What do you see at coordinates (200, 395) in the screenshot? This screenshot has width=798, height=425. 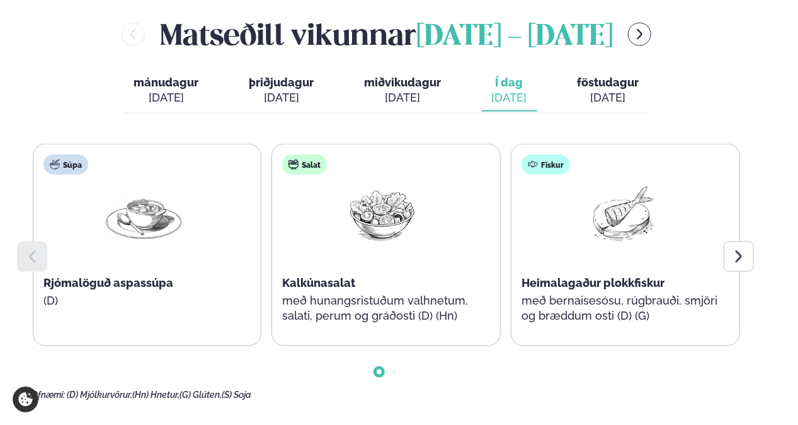 I see `span: (G) Glúten,` at bounding box center [200, 395].